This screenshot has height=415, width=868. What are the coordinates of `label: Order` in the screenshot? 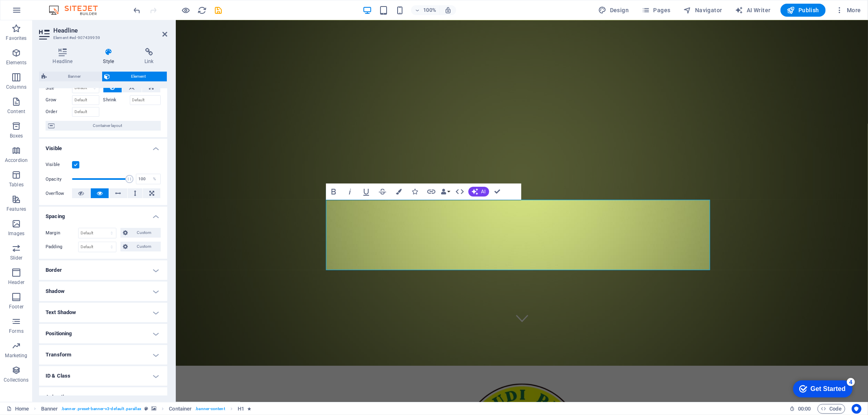 It's located at (59, 112).